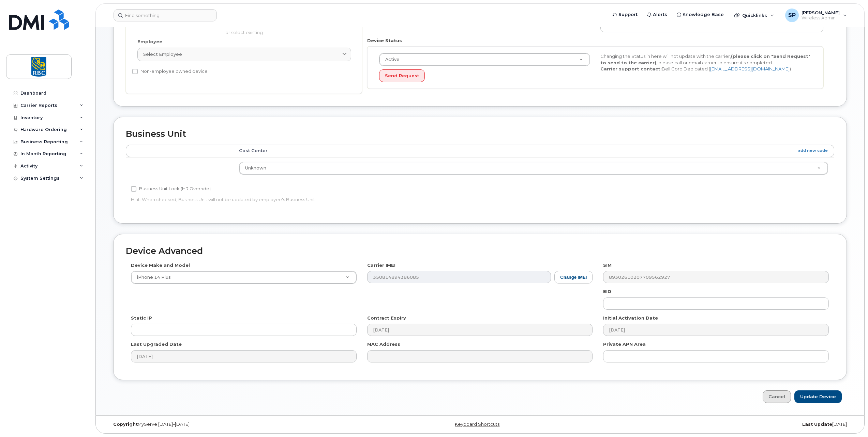 Image resolution: width=868 pixels, height=437 pixels. What do you see at coordinates (383, 344) in the screenshot?
I see `label: MAC Address` at bounding box center [383, 344].